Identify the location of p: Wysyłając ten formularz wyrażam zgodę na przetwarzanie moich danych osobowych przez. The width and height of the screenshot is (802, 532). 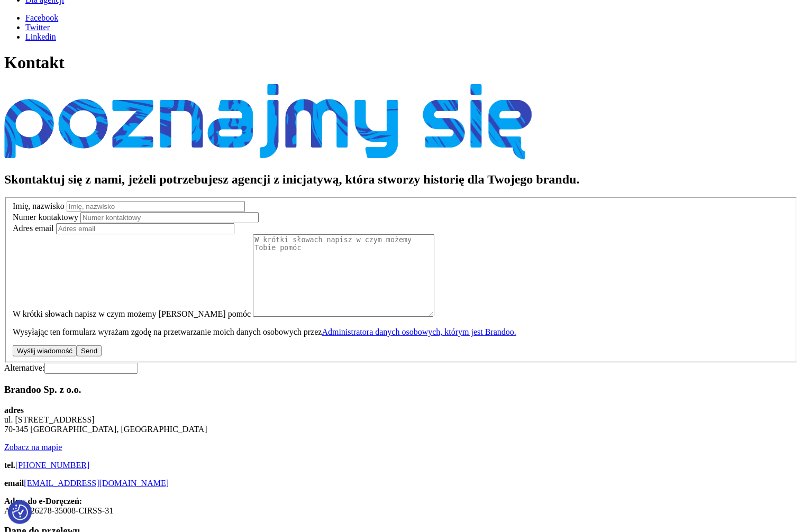
(401, 332).